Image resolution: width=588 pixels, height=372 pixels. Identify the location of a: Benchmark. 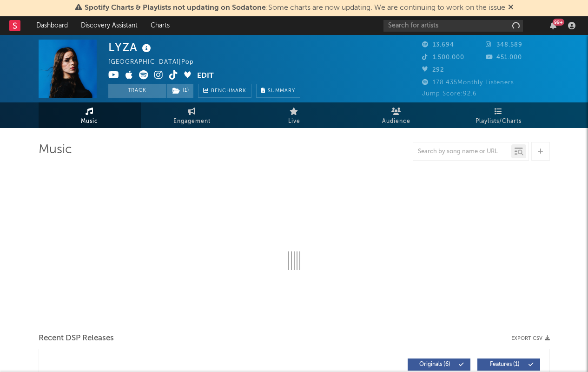
(224, 90).